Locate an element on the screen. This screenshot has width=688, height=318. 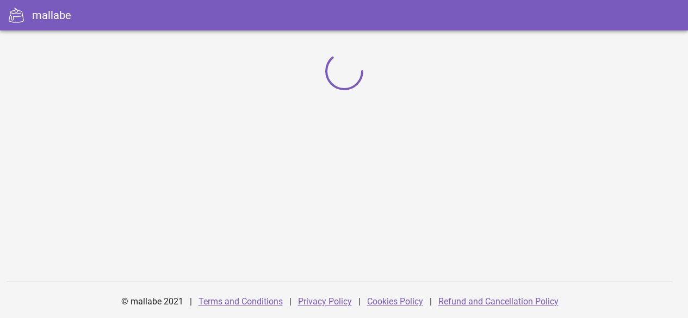
div: mallabe is located at coordinates (52, 15).